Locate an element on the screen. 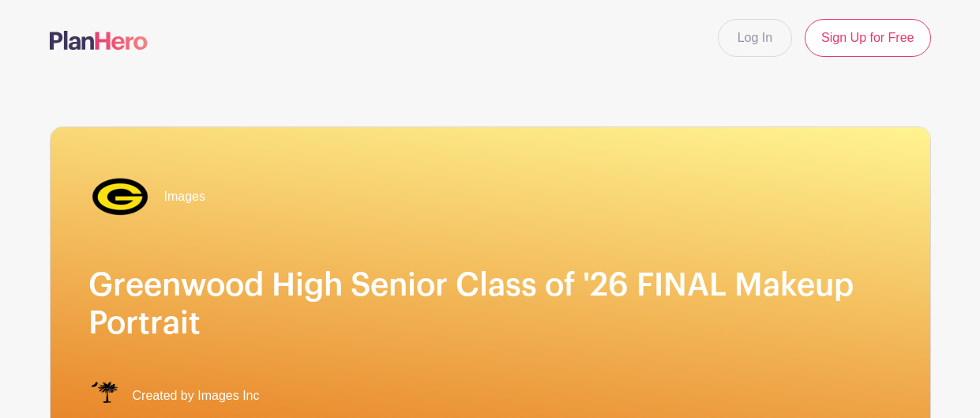 The width and height of the screenshot is (980, 418). a: Log In is located at coordinates (755, 38).